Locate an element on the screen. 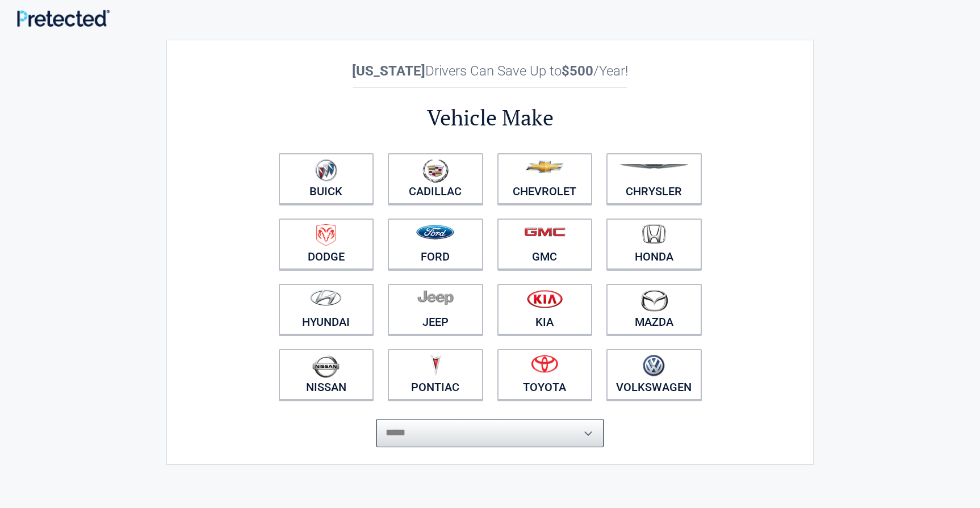 The image size is (980, 508). a: Chevrolet is located at coordinates (545, 179).